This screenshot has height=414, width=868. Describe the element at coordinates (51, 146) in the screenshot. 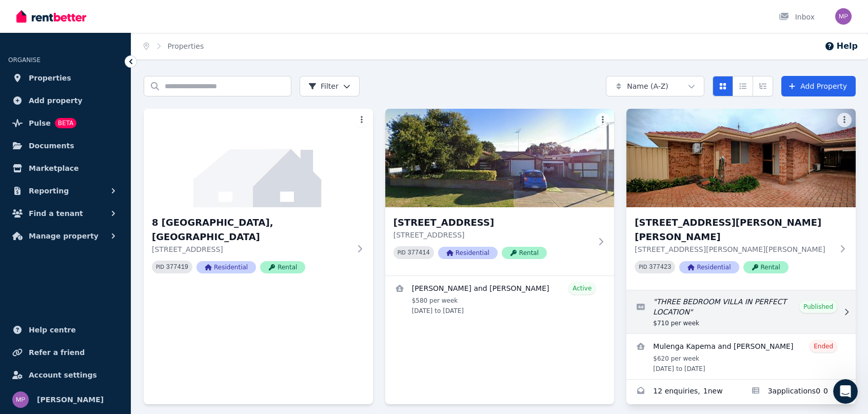

I see `span: Documents` at that location.